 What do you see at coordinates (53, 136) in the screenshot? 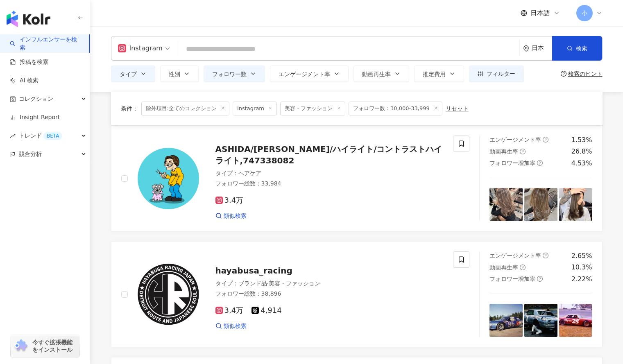
I see `div: BETA` at bounding box center [53, 136].